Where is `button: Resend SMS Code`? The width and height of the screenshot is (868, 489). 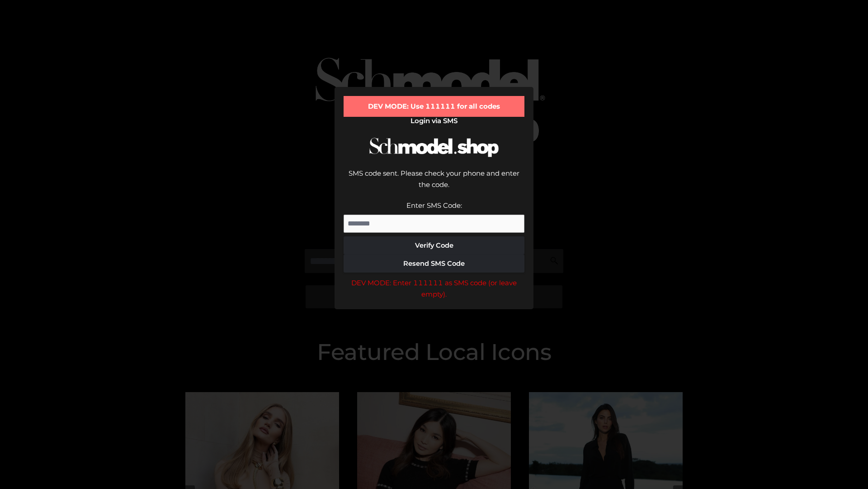 button: Resend SMS Code is located at coordinates (434, 263).